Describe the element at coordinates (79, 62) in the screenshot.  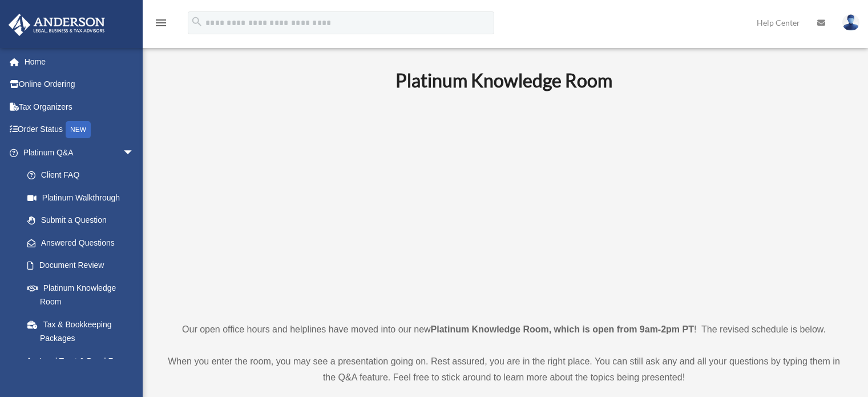
I see `a: Home` at that location.